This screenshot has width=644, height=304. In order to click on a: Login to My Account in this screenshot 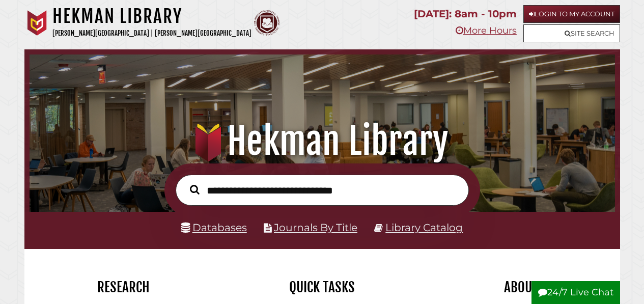, I will do `click(572, 14)`.